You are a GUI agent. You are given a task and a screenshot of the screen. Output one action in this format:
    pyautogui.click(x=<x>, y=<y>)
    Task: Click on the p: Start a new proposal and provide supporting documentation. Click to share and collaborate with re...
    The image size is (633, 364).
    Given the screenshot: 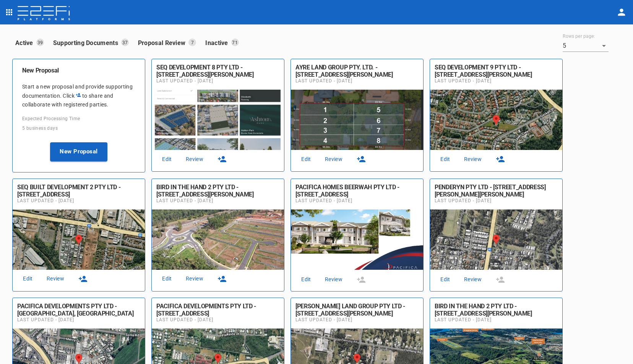 What is the action you would take?
    pyautogui.click(x=78, y=96)
    